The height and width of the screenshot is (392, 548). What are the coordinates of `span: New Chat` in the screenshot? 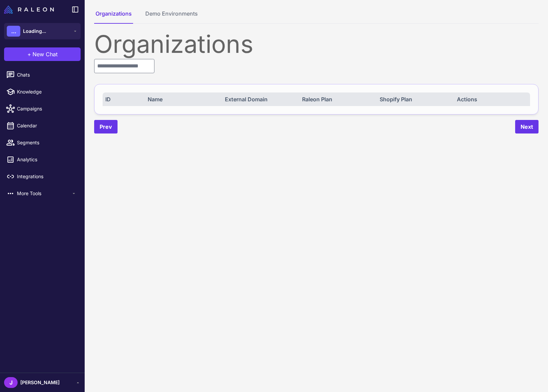 It's located at (45, 54).